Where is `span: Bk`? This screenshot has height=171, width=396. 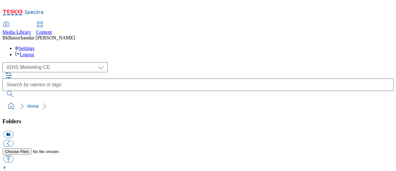 span: Bk is located at coordinates (5, 37).